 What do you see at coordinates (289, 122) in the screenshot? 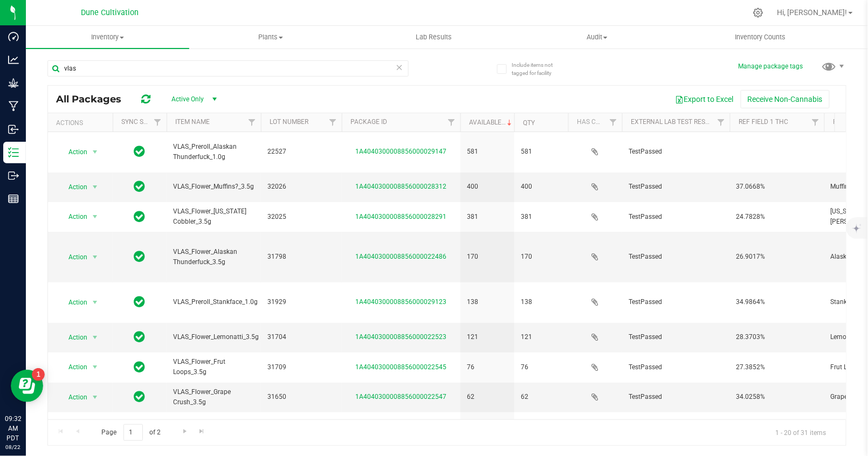
I see `a: Lot Number` at bounding box center [289, 122].